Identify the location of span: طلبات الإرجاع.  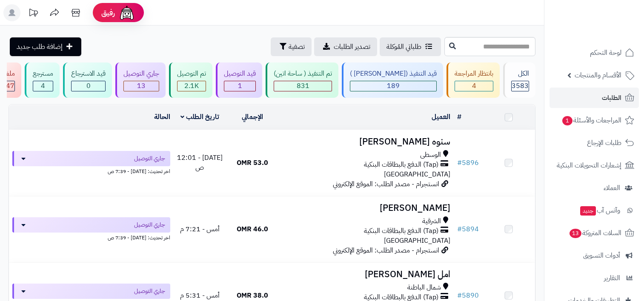
(604, 143).